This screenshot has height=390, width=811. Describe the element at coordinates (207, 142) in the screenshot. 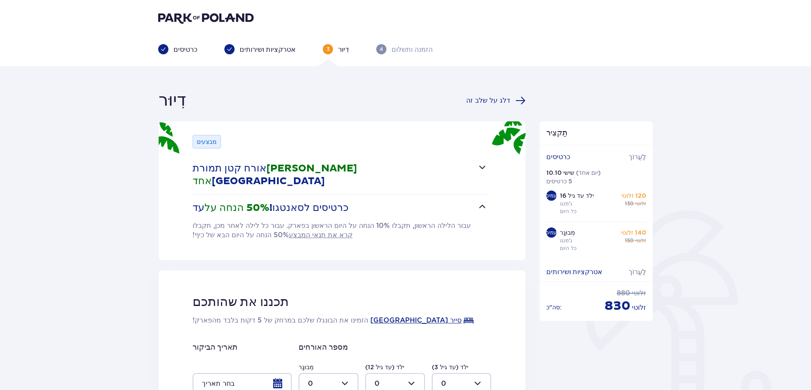

I see `font: מבצעים` at that location.